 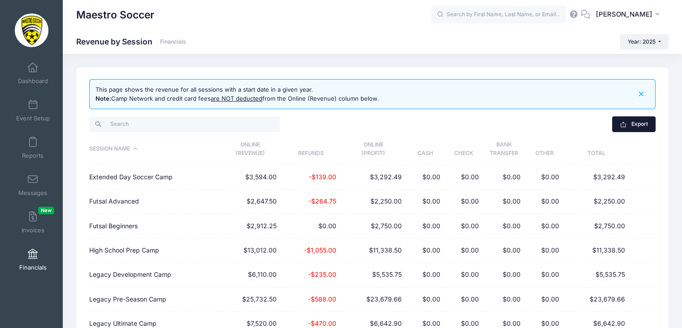 What do you see at coordinates (154, 177) in the screenshot?
I see `td: Extended Day Soccer Camp` at bounding box center [154, 177].